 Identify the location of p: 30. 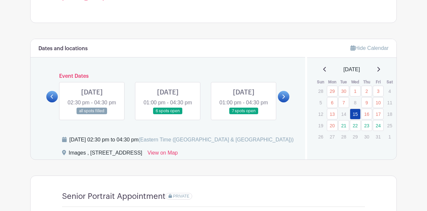
(367, 137).